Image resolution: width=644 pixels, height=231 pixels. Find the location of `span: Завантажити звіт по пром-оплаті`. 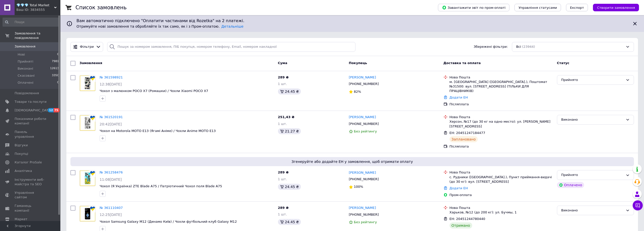

span: Завантажити звіт по пром-оплаті is located at coordinates (474, 8).